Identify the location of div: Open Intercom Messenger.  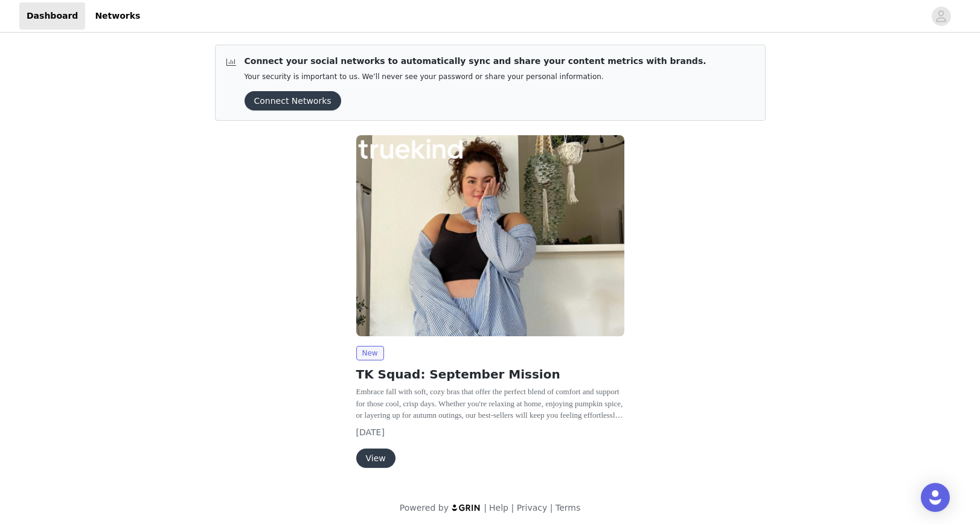
(935, 497).